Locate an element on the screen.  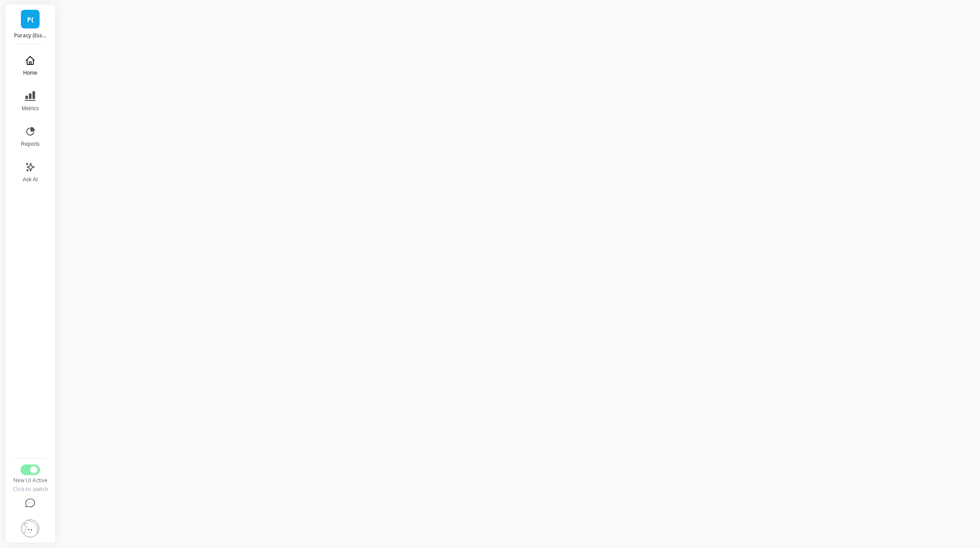
button: Settings is located at coordinates (30, 528).